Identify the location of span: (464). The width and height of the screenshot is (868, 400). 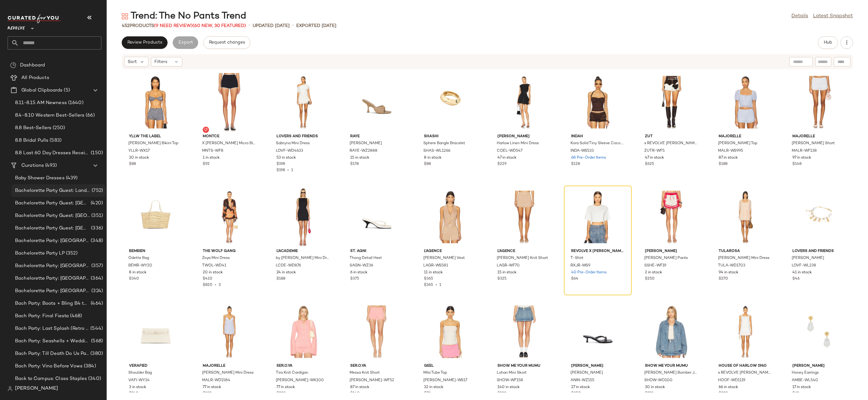
(96, 303).